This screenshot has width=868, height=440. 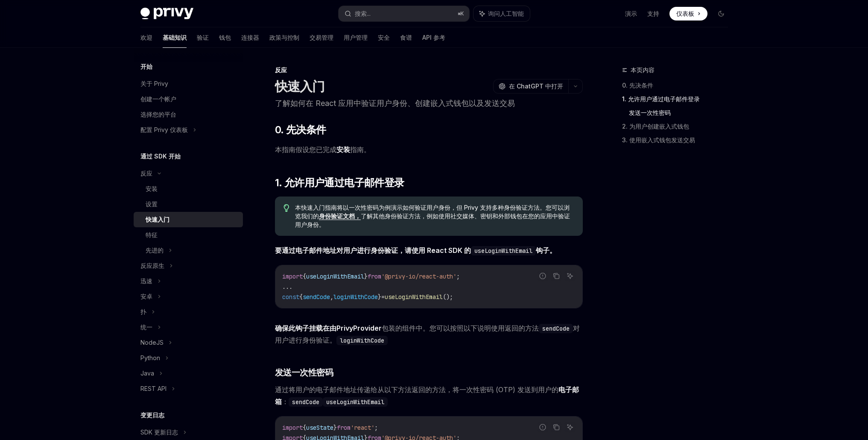 What do you see at coordinates (654, 14) in the screenshot?
I see `a: 支持` at bounding box center [654, 14].